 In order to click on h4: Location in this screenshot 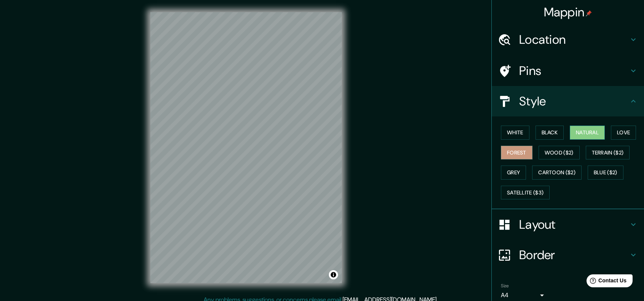, I will do `click(574, 40)`.